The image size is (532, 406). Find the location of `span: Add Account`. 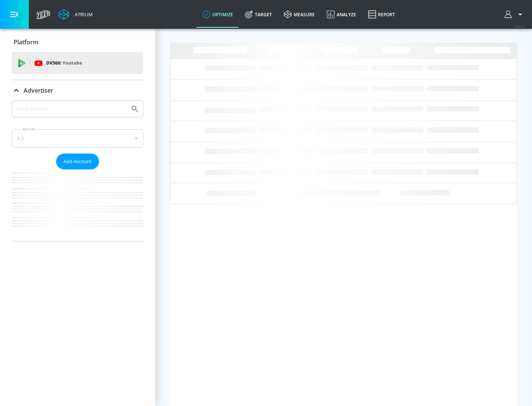

span: Add Account is located at coordinates (77, 161).